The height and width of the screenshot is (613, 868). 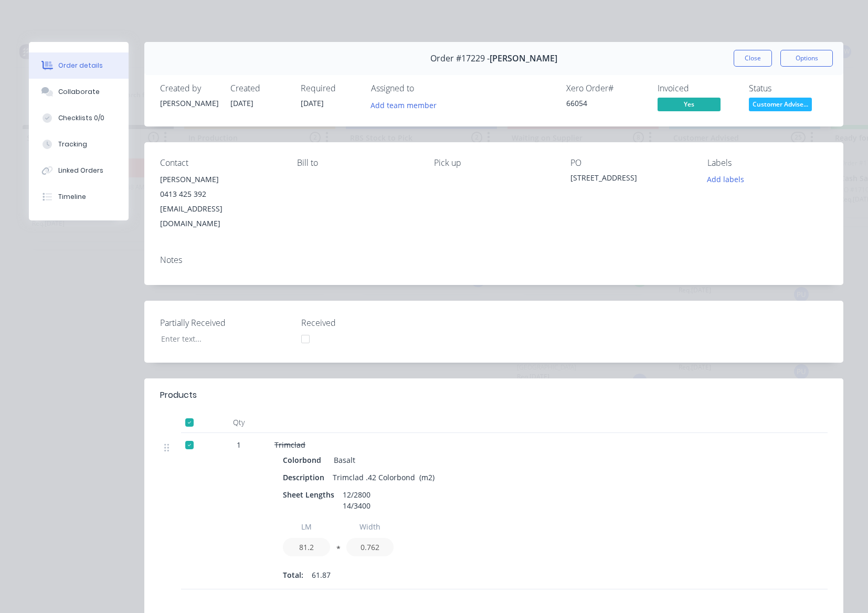 I want to click on div: Linked Orders, so click(x=81, y=170).